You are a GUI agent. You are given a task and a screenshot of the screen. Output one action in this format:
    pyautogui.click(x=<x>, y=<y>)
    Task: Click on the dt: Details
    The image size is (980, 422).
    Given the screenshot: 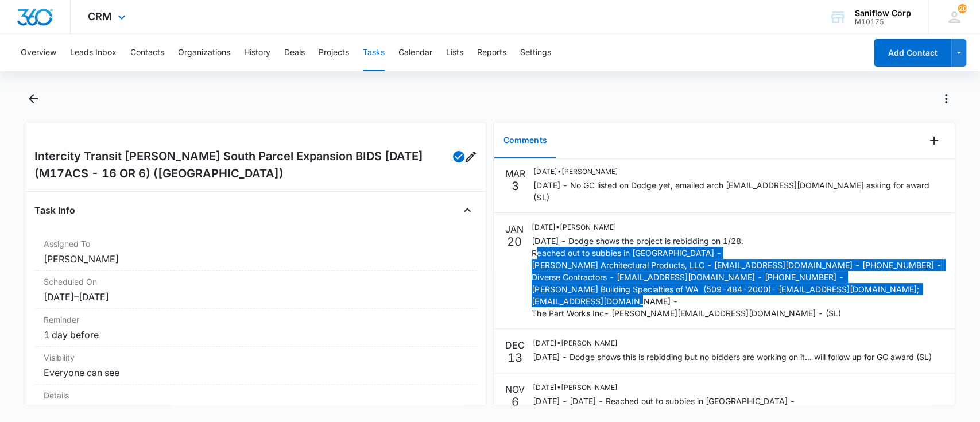 What is the action you would take?
    pyautogui.click(x=256, y=395)
    